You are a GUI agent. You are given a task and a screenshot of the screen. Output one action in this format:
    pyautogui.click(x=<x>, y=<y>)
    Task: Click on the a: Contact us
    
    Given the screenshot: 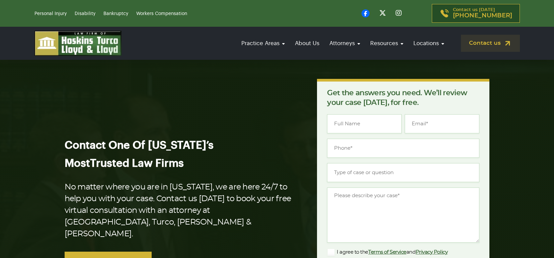 What is the action you would take?
    pyautogui.click(x=490, y=43)
    